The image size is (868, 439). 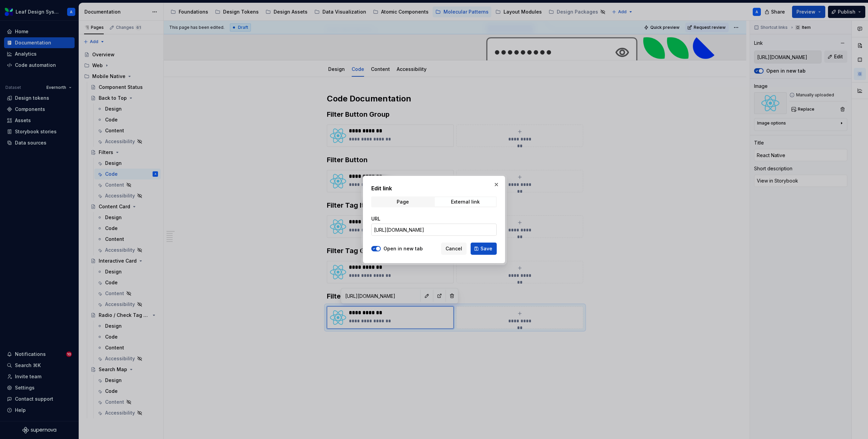 What do you see at coordinates (454, 249) in the screenshot?
I see `button: Cancel` at bounding box center [454, 249].